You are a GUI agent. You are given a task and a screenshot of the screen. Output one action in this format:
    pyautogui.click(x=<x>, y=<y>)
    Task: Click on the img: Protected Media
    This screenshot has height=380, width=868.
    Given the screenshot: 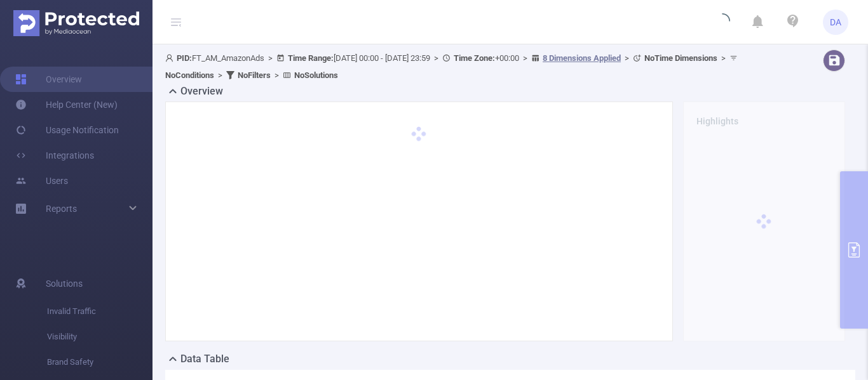 What is the action you would take?
    pyautogui.click(x=76, y=23)
    